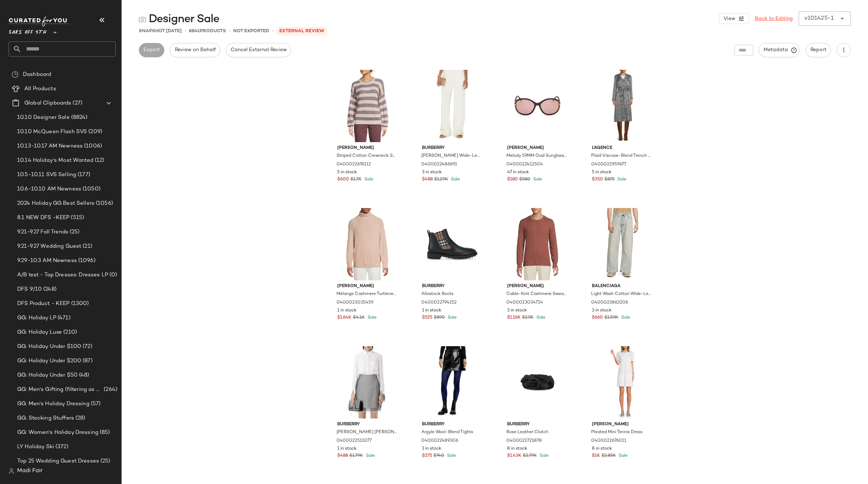 The image size is (868, 484). What do you see at coordinates (207, 31) in the screenshot?
I see `div: Products` at bounding box center [207, 31].